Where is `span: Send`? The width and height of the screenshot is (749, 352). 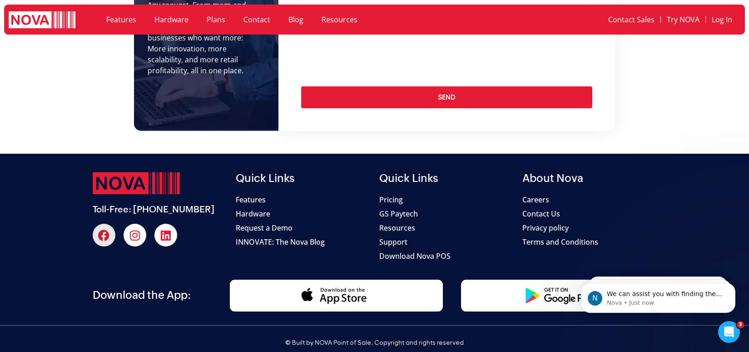
span: Send is located at coordinates (447, 97).